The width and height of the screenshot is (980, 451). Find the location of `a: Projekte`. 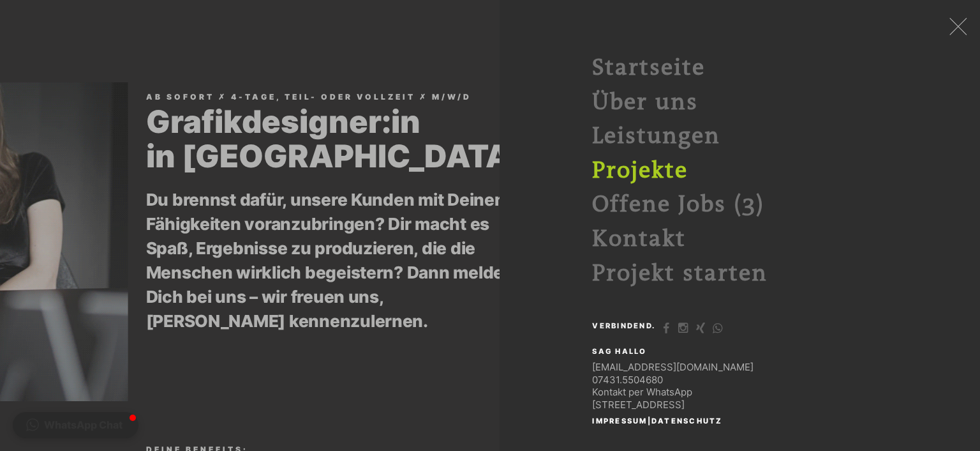

a: Projekte is located at coordinates (640, 171).